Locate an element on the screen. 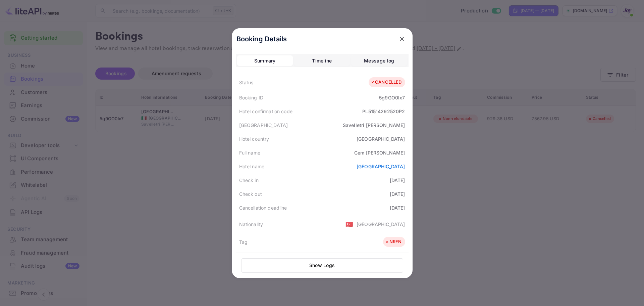 The width and height of the screenshot is (644, 306). div: Cancellation deadline is located at coordinates (263, 207).